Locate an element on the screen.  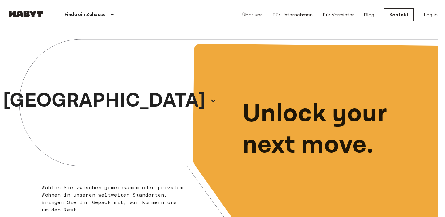
a: Über uns is located at coordinates (253, 15).